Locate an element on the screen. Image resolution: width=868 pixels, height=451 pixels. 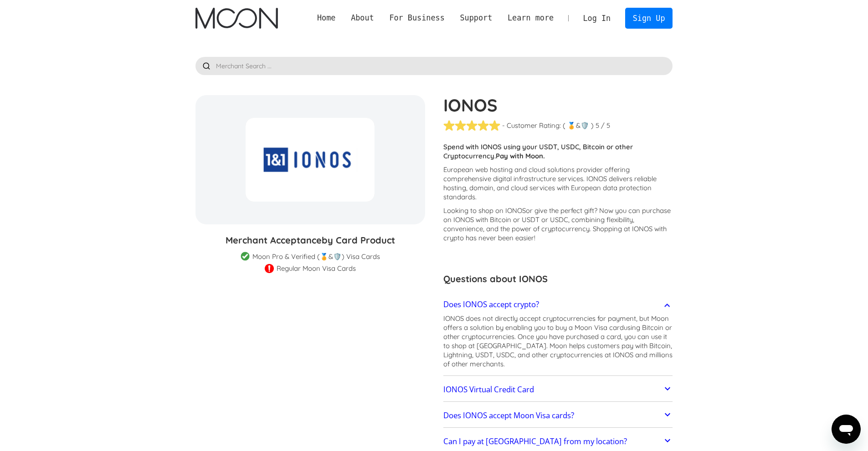
span: or give the perfect gift is located at coordinates (560, 210).